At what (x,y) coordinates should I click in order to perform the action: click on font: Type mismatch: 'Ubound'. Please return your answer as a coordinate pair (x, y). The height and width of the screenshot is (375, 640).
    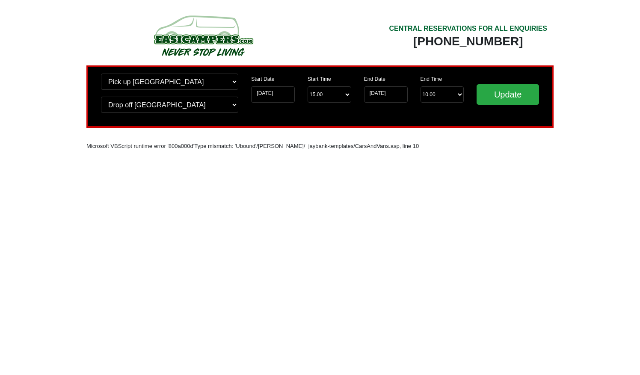
    Looking at the image, I should click on (225, 146).